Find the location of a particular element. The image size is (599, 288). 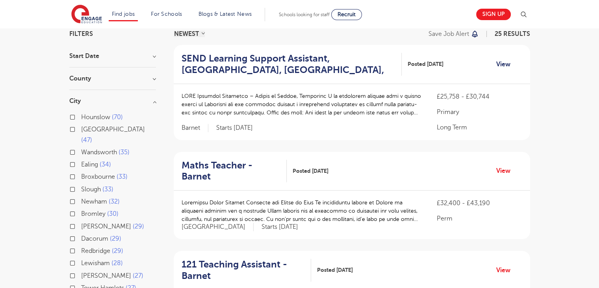

h3: Start Date is located at coordinates (113, 56).